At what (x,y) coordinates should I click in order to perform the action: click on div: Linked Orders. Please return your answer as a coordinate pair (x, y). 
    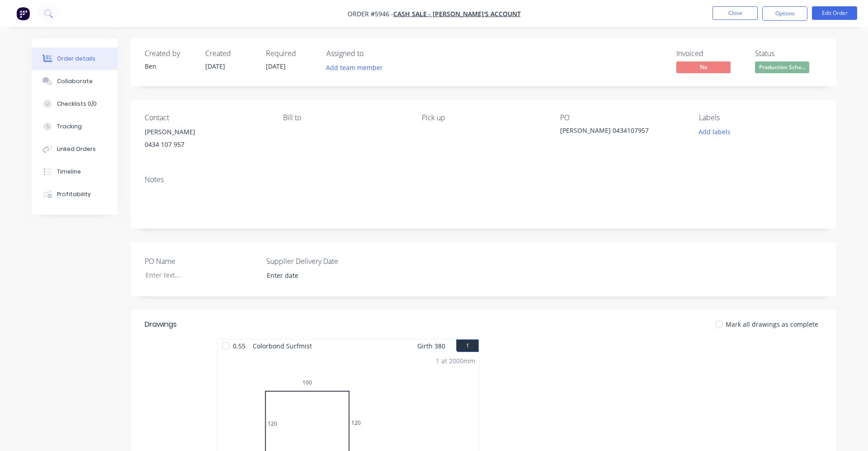
    Looking at the image, I should click on (76, 149).